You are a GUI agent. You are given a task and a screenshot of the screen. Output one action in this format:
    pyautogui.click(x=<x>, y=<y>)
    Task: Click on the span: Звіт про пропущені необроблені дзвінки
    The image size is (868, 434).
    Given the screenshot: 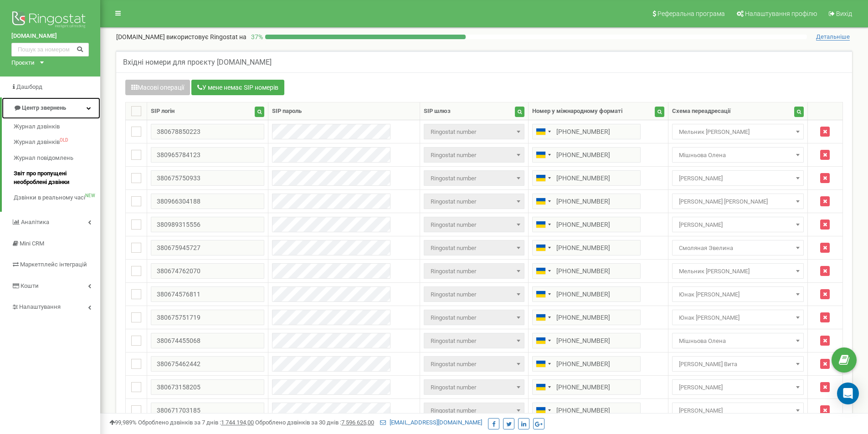 What is the action you would take?
    pyautogui.click(x=55, y=178)
    